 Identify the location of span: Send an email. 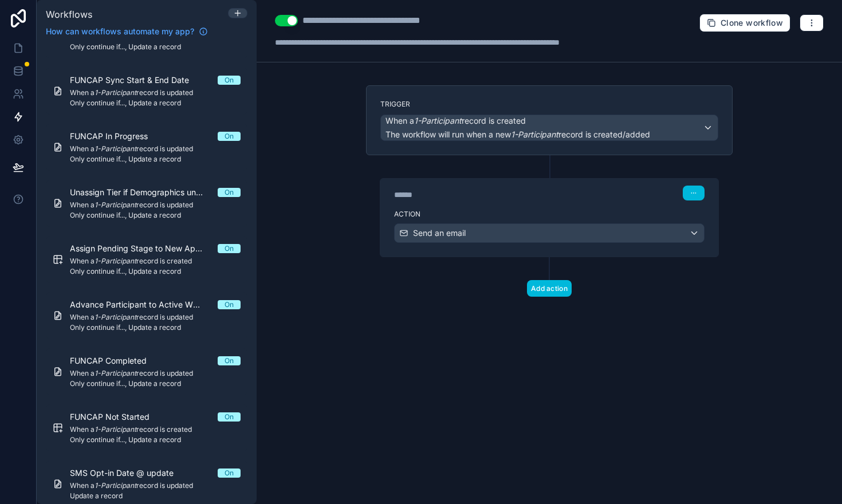
(439, 233).